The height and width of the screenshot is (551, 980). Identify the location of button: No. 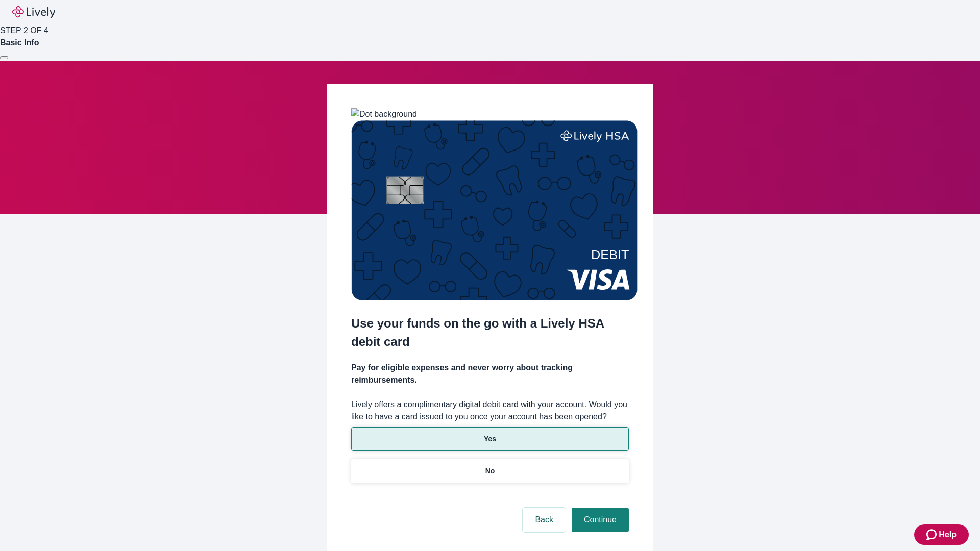
(490, 471).